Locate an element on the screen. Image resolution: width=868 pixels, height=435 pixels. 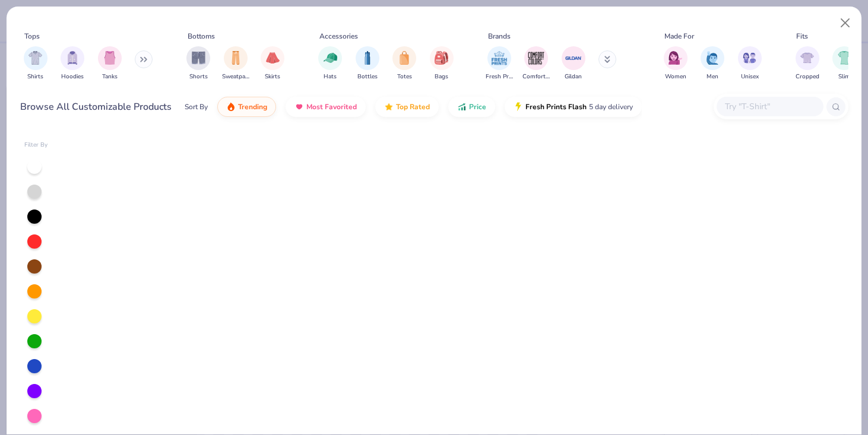
span: Unisex is located at coordinates (749, 77).